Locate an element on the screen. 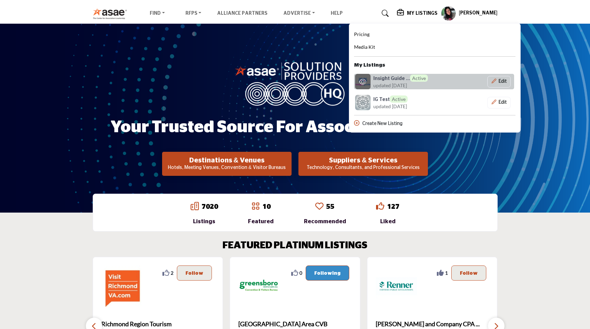 This screenshot has height=329, width=590. a: Pricing is located at coordinates (362, 35).